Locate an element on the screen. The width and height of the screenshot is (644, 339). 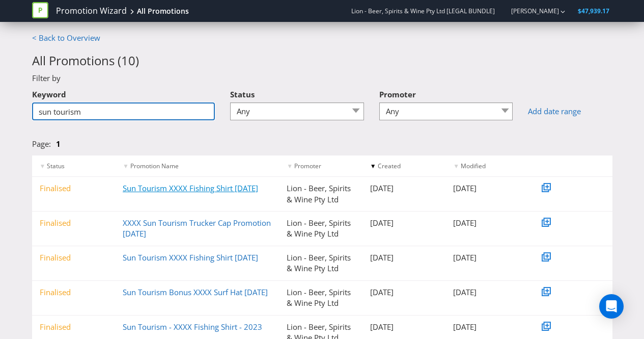
span: Promotion Name is located at coordinates (154, 166).